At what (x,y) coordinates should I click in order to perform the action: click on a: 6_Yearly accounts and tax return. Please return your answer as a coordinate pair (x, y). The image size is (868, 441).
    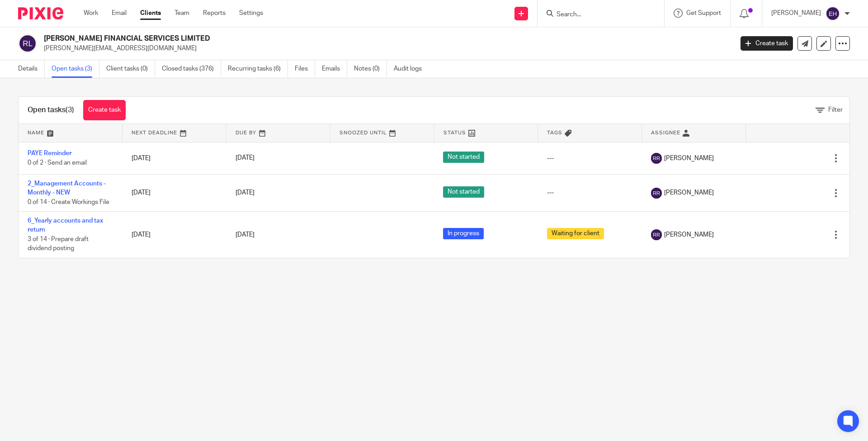
    Looking at the image, I should click on (66, 225).